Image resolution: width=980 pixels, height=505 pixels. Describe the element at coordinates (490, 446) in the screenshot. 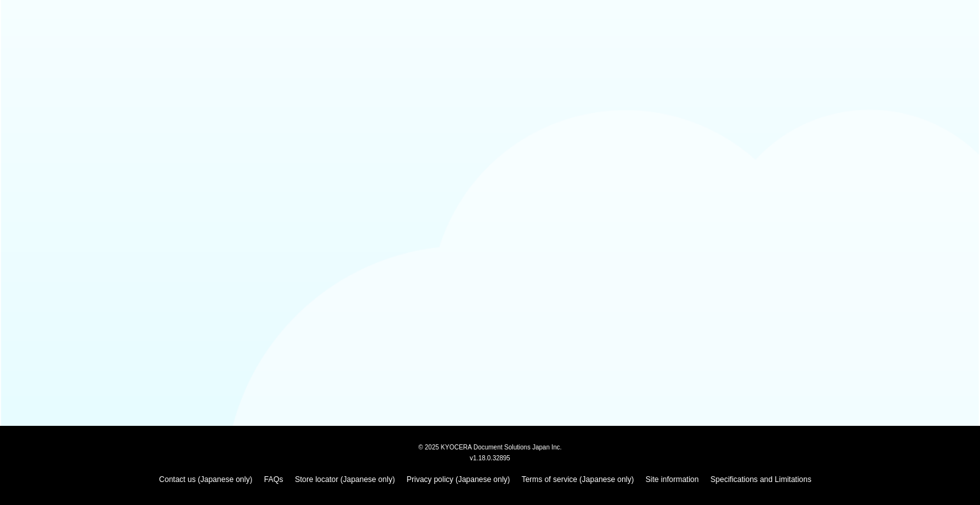

I see `span: © 2025 KYOCERA Document Solutions Japan Inc.` at that location.